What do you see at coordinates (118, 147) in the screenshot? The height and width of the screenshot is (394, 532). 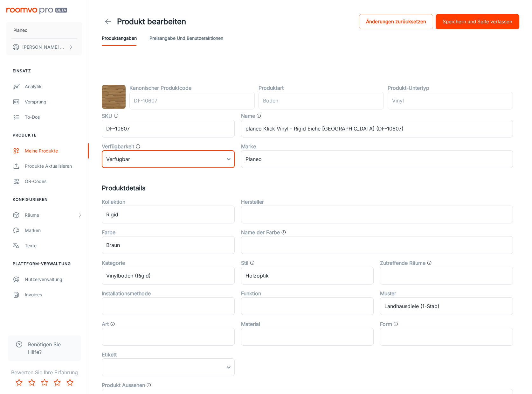 I see `label: Verfügbarkeit` at bounding box center [118, 147].